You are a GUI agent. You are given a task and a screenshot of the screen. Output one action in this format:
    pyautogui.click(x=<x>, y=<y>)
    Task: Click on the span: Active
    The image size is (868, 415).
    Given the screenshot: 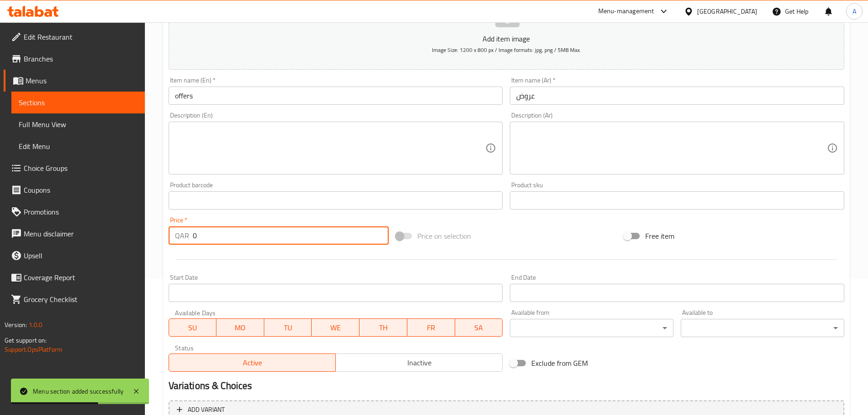 What is the action you would take?
    pyautogui.click(x=252, y=362)
    